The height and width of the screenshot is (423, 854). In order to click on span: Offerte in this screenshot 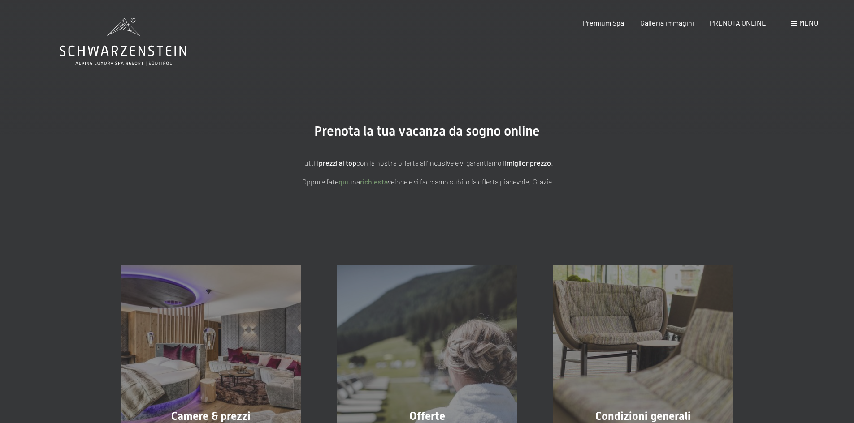, I will do `click(427, 416)`.